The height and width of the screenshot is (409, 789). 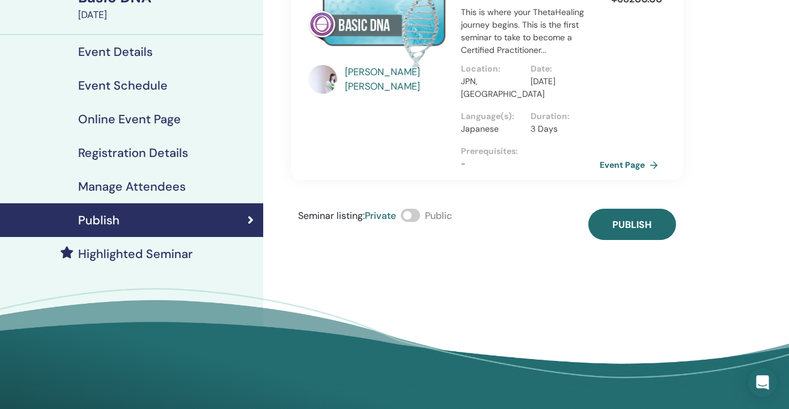 What do you see at coordinates (99, 220) in the screenshot?
I see `h4: Publish` at bounding box center [99, 220].